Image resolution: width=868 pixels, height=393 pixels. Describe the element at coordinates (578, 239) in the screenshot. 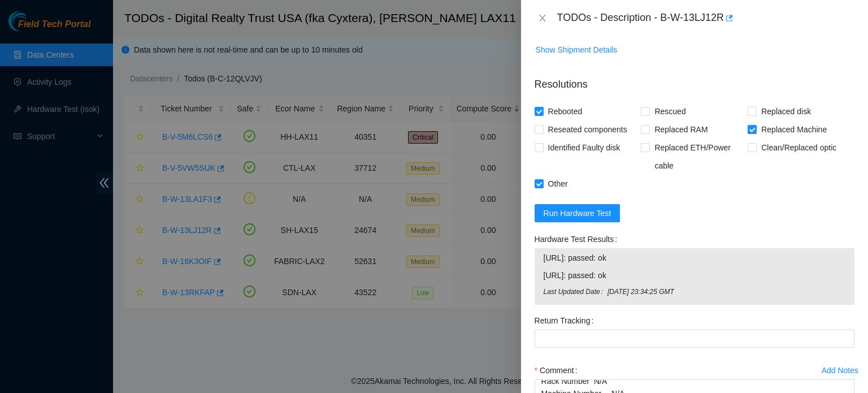

I see `label: Hardware Test Results` at that location.